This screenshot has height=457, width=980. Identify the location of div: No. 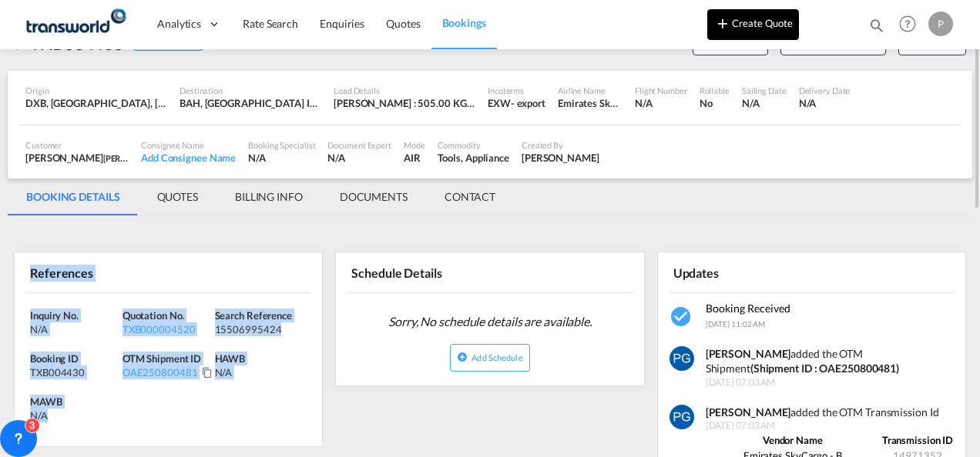
(714, 104).